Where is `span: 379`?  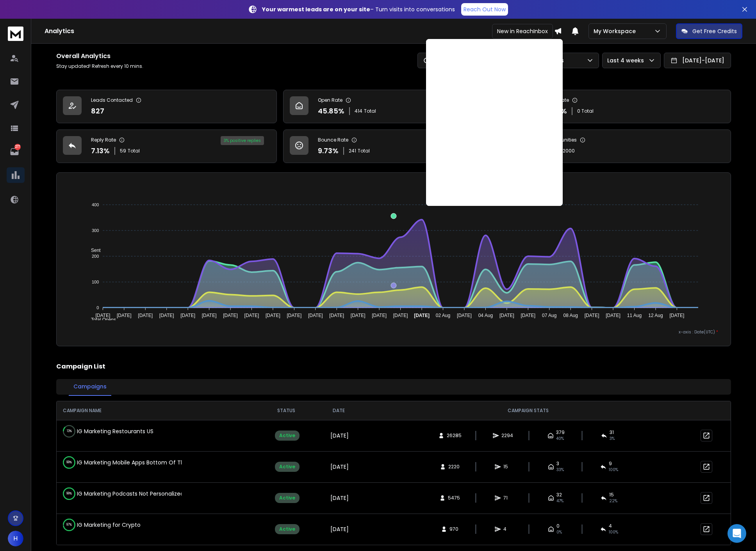 span: 379 is located at coordinates (560, 432).